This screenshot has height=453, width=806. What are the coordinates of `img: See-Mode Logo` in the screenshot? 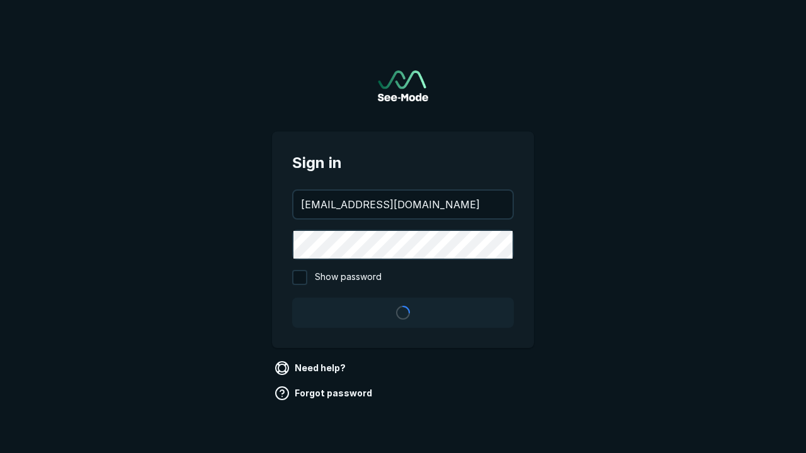 It's located at (403, 86).